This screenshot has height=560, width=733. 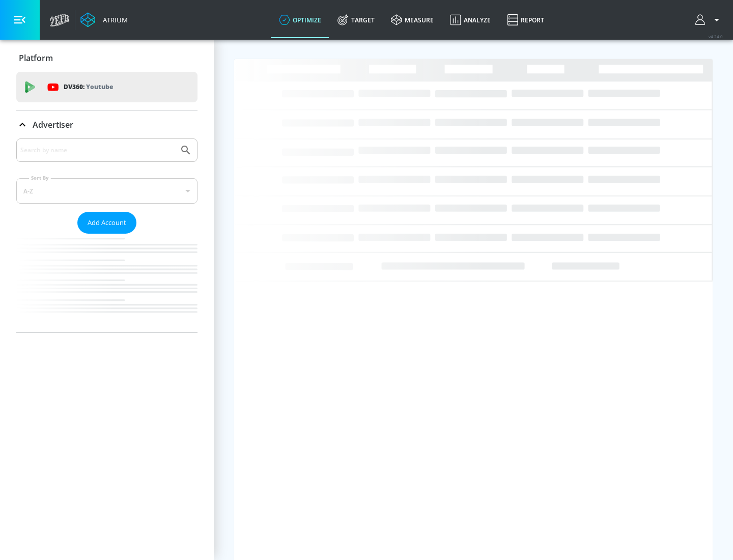 What do you see at coordinates (412, 20) in the screenshot?
I see `a: measure` at bounding box center [412, 20].